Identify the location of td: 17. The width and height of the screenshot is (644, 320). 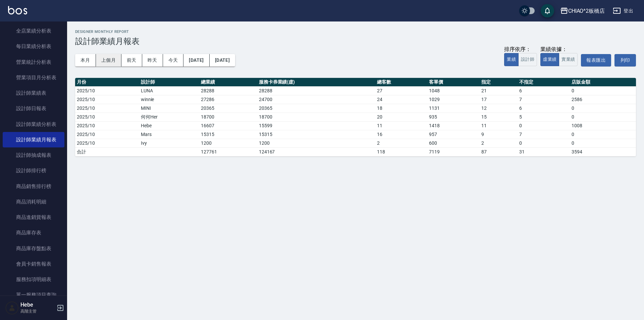
(499, 99).